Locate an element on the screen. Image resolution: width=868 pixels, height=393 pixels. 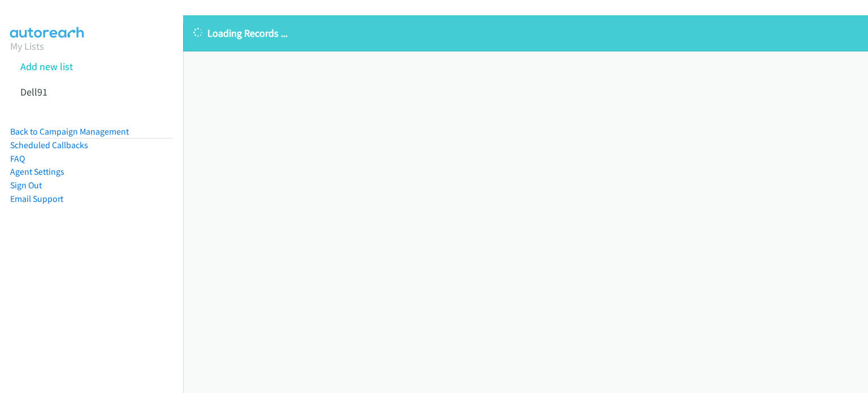
a: FAQ is located at coordinates (18, 158).